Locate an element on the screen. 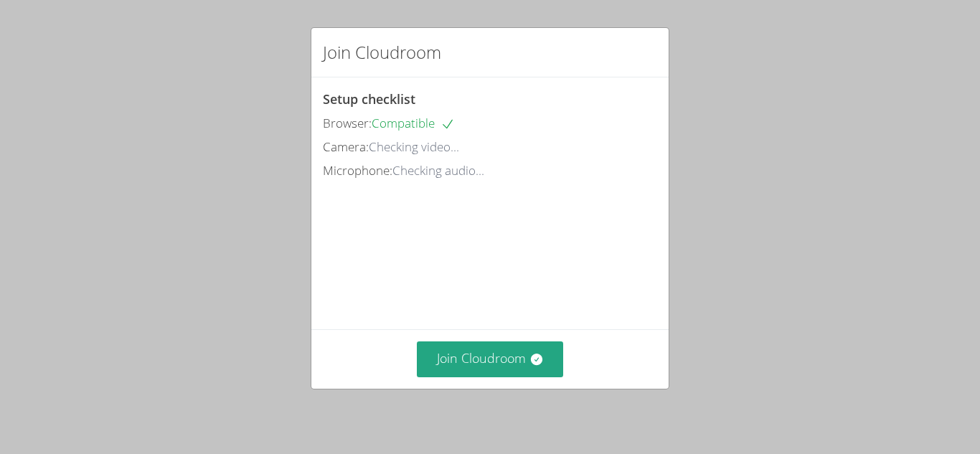  span: Compatible is located at coordinates (414, 123).